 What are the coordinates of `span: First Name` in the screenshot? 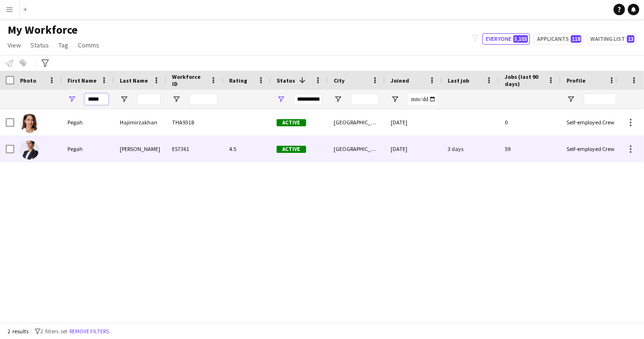 It's located at (82, 80).